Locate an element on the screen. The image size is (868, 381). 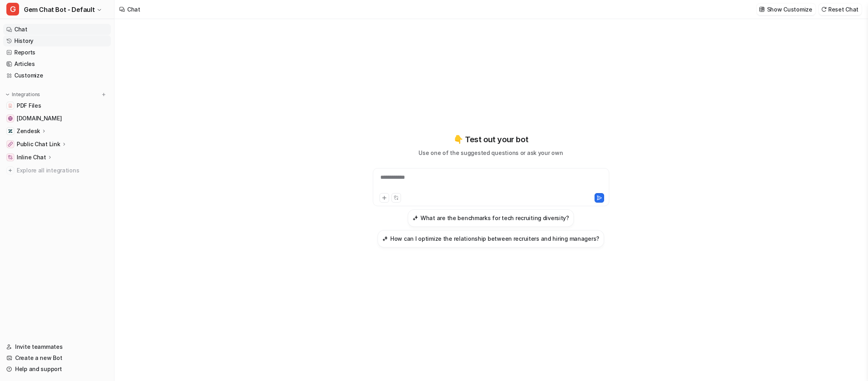
p: Public Chat Link is located at coordinates (39, 145).